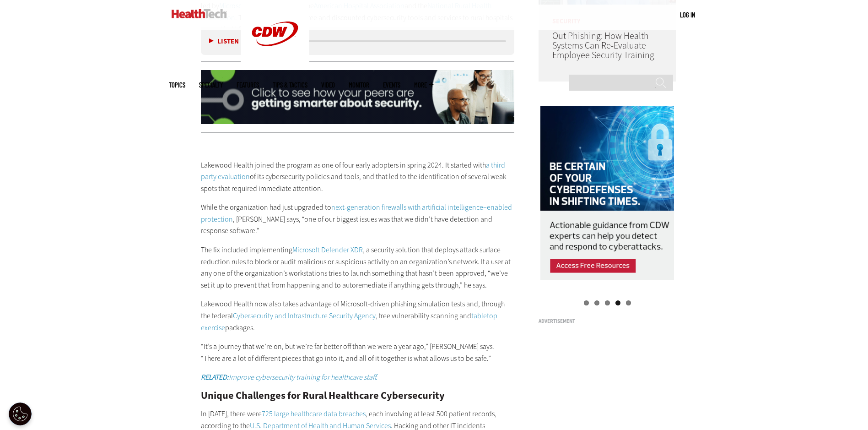  I want to click on p: Lakewood Health joined the program as one of four early adopters in spring 2024. It started with ..., so click(358, 177).